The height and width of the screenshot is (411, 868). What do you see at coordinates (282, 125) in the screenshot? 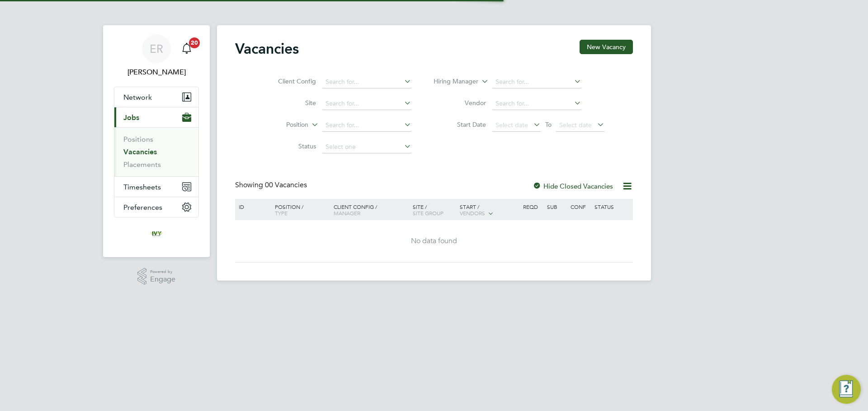
I see `label: Position` at bounding box center [282, 125].